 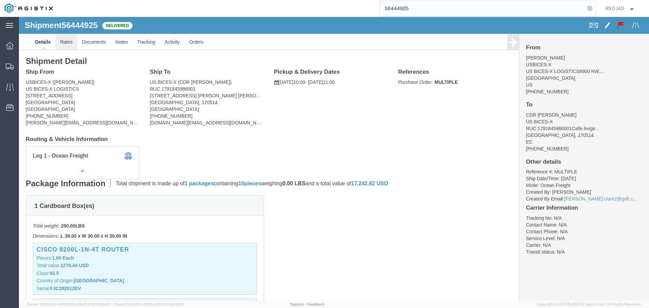 What do you see at coordinates (622, 8) in the screenshot?
I see `button: RXO IAD` at bounding box center [622, 8].